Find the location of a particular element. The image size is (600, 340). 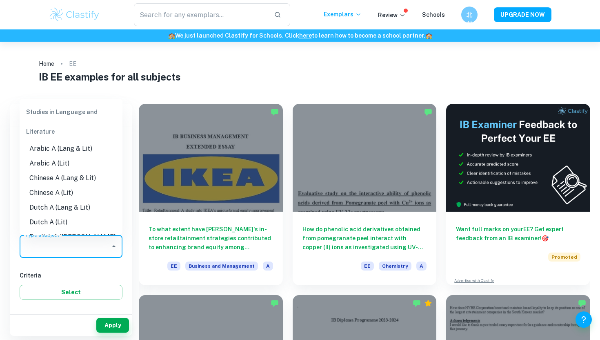

a: Clastify logo is located at coordinates (74, 15).